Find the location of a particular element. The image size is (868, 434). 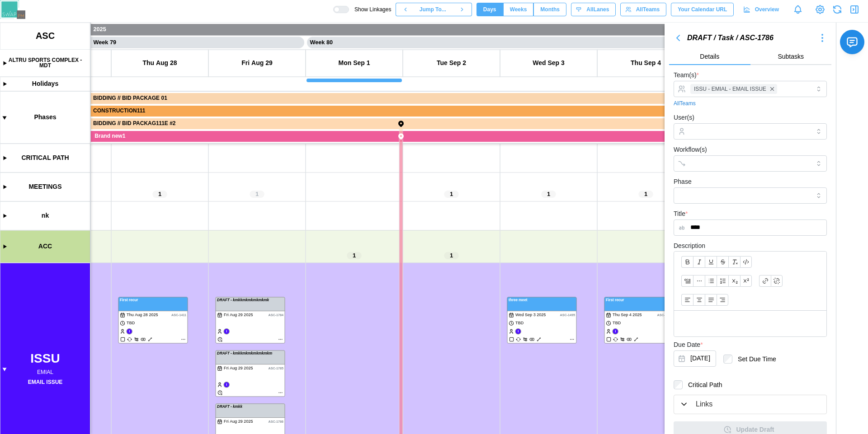

button: Days is located at coordinates (490, 10).